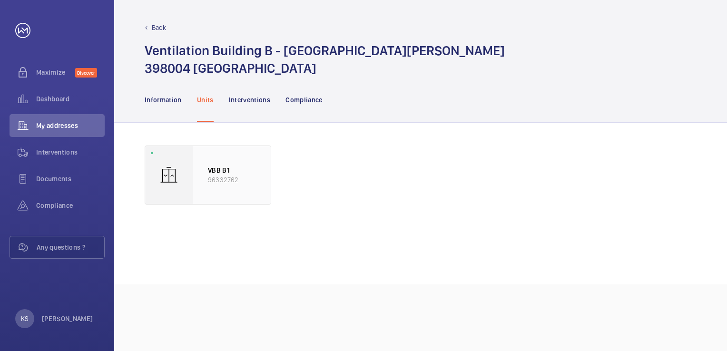 This screenshot has width=727, height=351. I want to click on p: Compliance, so click(304, 100).